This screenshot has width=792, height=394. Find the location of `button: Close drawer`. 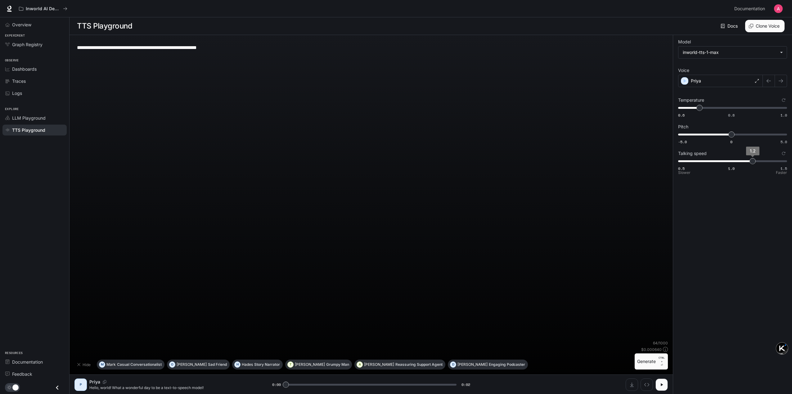

button: Close drawer is located at coordinates (57, 388).